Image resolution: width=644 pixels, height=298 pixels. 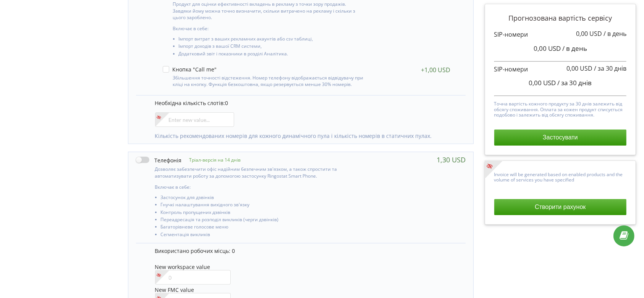 What do you see at coordinates (264, 236) in the screenshot?
I see `li: Сегментація викликів` at bounding box center [264, 236].